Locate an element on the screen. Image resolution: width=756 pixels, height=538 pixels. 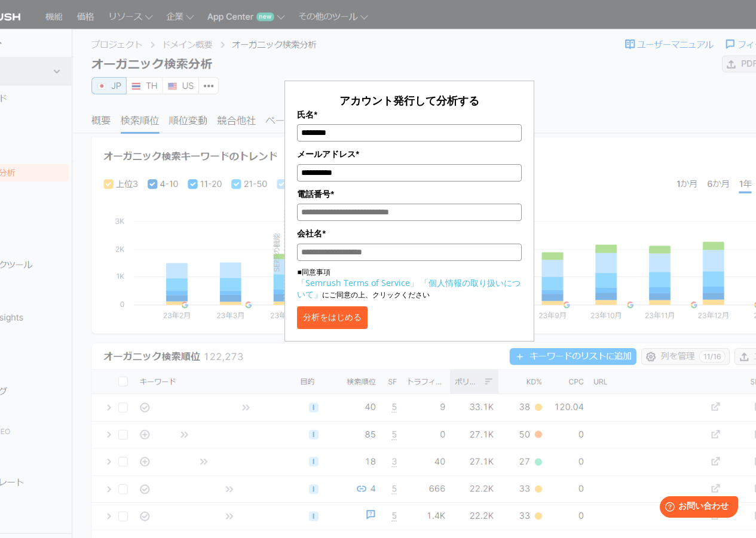
a: 「個人情報の取り扱いについて」 is located at coordinates (409, 288).